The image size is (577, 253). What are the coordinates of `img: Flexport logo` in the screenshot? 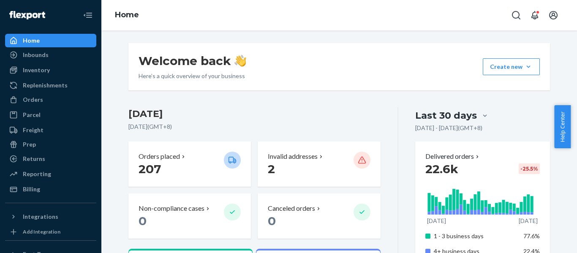 It's located at (27, 15).